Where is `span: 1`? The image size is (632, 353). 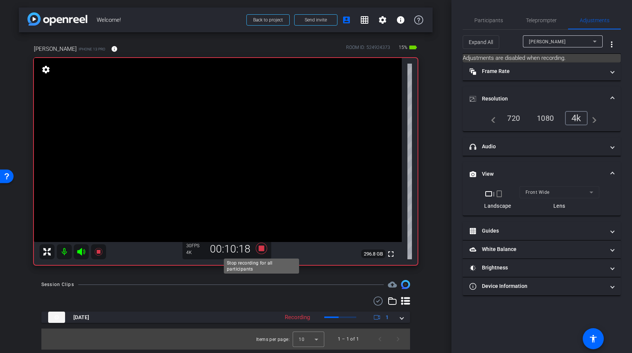 span: 1 is located at coordinates (387, 317).